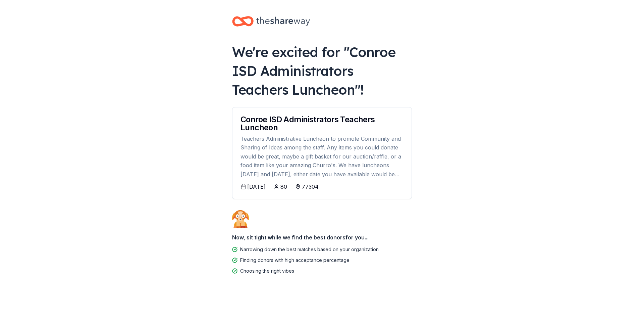 The image size is (644, 320). I want to click on div: Teachers Administrative Luncheon to promote Community and Sharing of Ideas among the staff. Any i..., so click(322, 156).